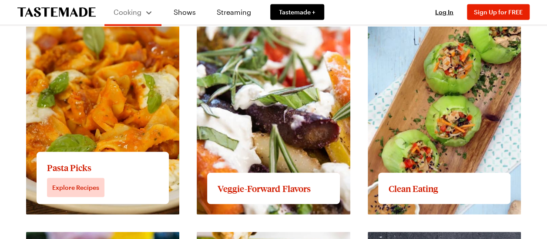 The width and height of the screenshot is (547, 239). Describe the element at coordinates (498, 12) in the screenshot. I see `span: Sign Up for FREE` at that location.